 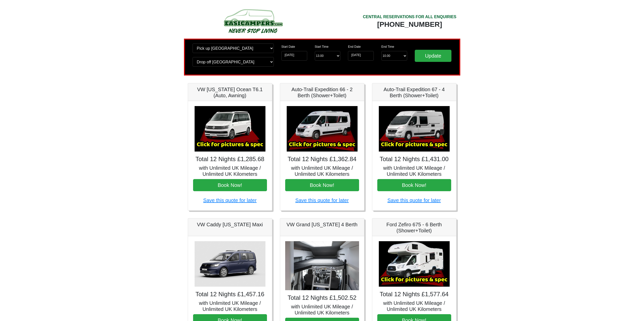 What do you see at coordinates (433, 56) in the screenshot?
I see `input: Update` at bounding box center [433, 56].